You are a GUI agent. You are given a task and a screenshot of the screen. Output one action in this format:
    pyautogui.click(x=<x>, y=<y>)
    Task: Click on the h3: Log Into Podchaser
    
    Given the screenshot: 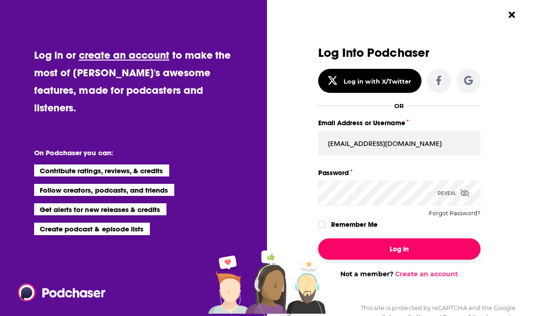 What is the action you would take?
    pyautogui.click(x=400, y=53)
    